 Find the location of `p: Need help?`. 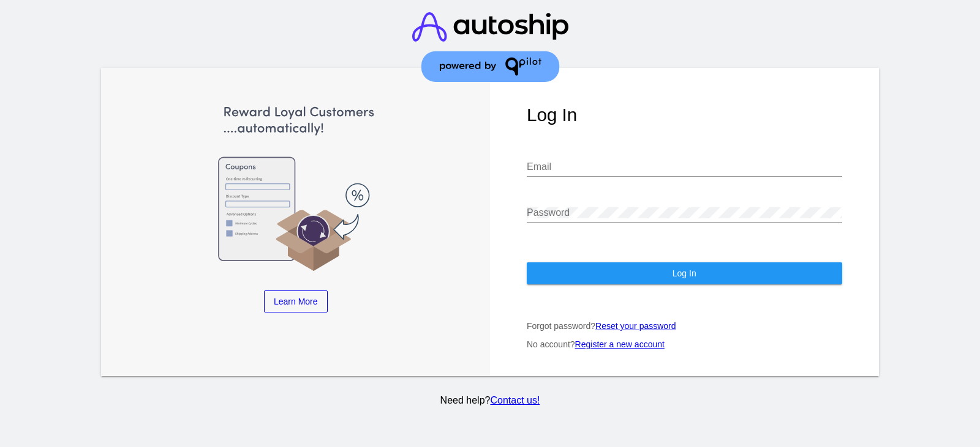

p: Need help? is located at coordinates (490, 401).